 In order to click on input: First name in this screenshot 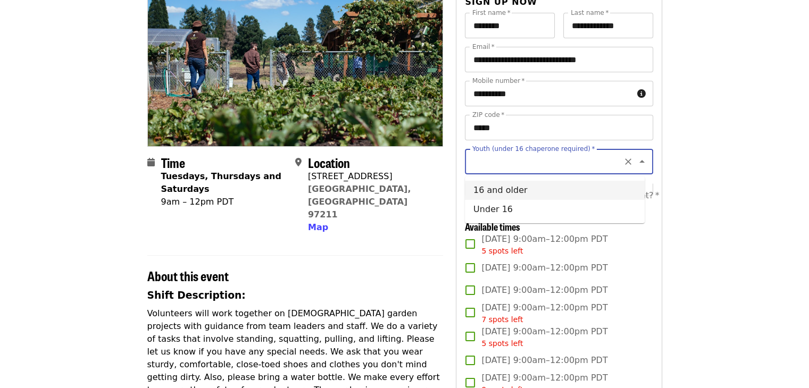, I will do `click(510, 26)`.